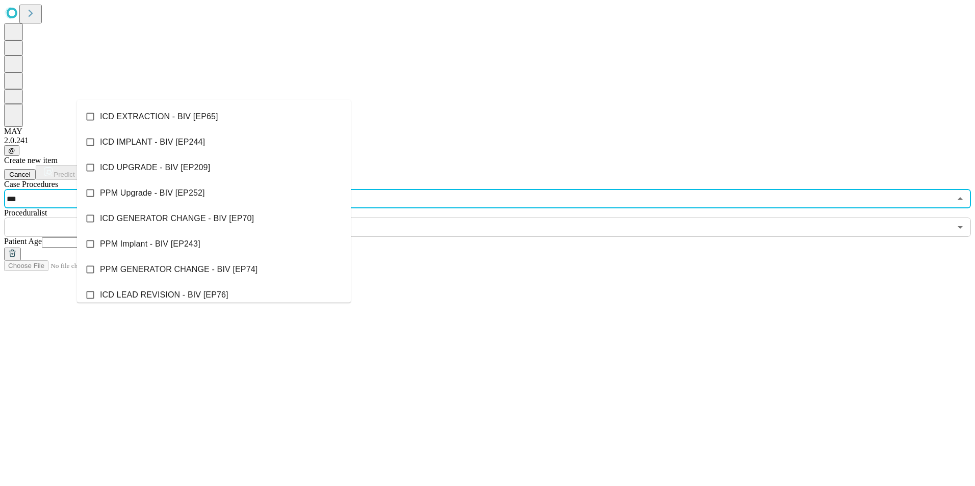 Image resolution: width=975 pixels, height=486 pixels. Describe the element at coordinates (64, 174) in the screenshot. I see `span: Predict` at that location.